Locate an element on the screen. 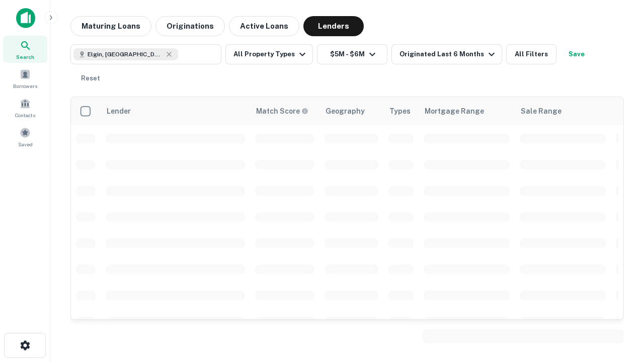  div: Chat Widget is located at coordinates (619, 274).